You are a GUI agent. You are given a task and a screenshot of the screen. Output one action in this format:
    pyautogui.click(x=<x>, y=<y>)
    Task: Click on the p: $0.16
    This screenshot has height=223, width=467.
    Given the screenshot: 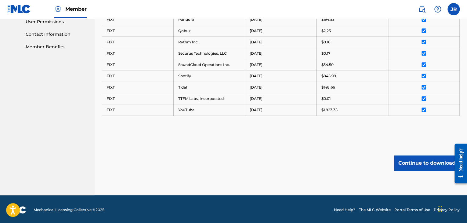 What is the action you would take?
    pyautogui.click(x=325, y=42)
    